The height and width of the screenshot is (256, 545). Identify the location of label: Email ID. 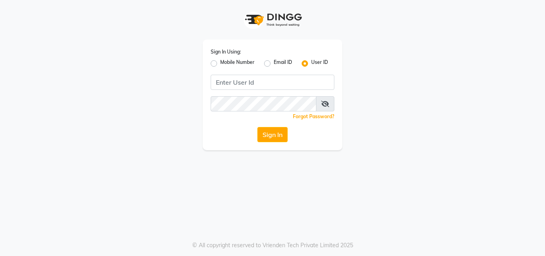
(283, 63).